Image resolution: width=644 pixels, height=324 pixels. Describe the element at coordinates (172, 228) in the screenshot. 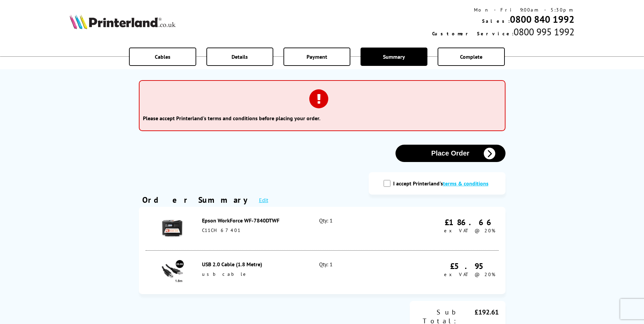

I see `img: Epson WorkForce WF-7840DTWF` at that location.